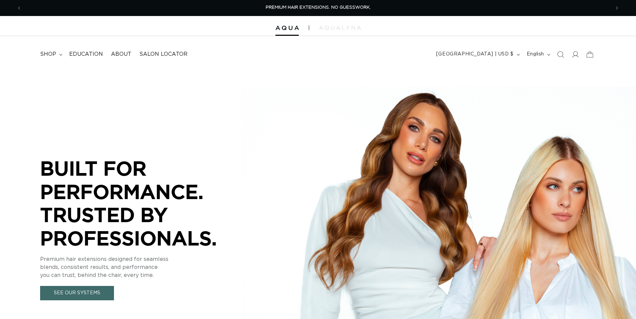 This screenshot has height=319, width=636. I want to click on span: About, so click(121, 54).